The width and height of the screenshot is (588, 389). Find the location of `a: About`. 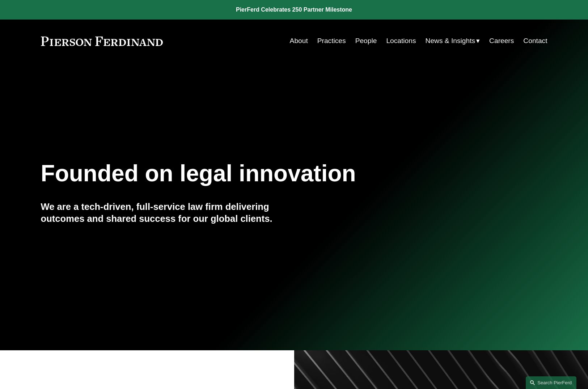

a: About is located at coordinates (299, 41).